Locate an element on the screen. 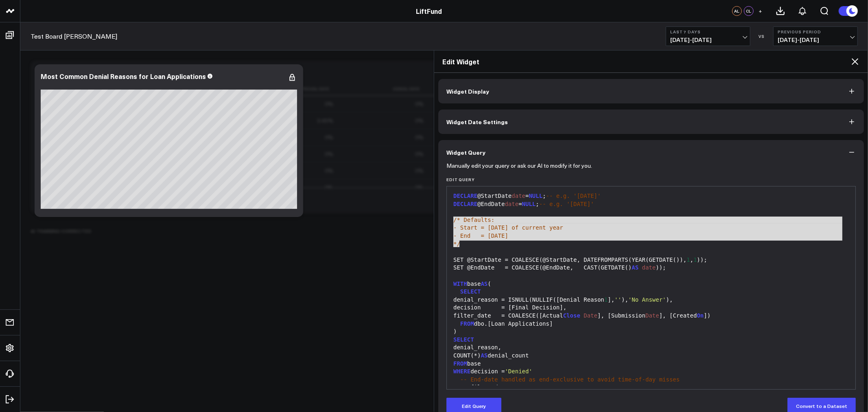 Image resolution: width=868 pixels, height=412 pixels. div: filter_date = COALESCE([Actual ], [Submission ], [Created ]) is located at coordinates (651, 316).